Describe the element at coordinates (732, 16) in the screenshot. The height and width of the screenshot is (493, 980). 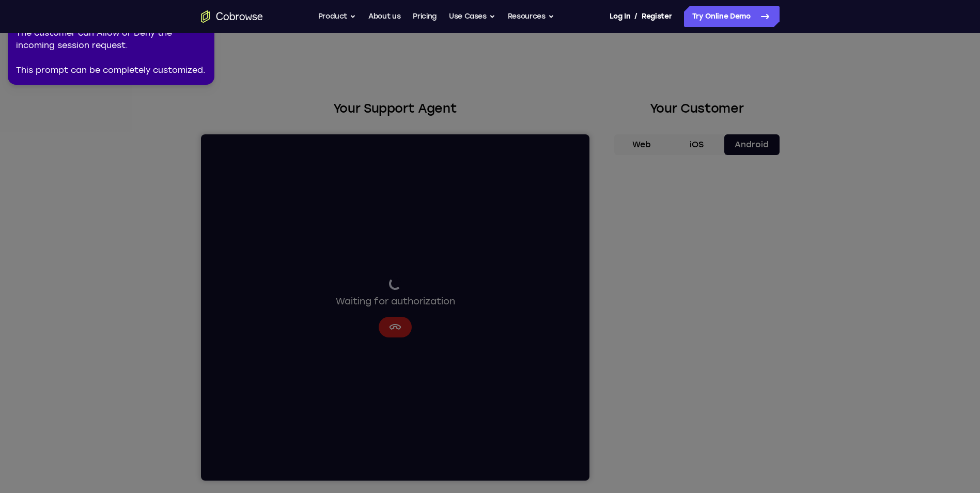
I see `a: Try Online Demo` at that location.